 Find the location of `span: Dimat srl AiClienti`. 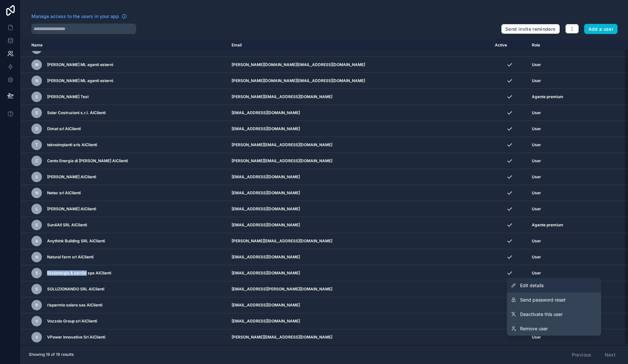

span: Dimat srl AiClienti is located at coordinates (64, 128).